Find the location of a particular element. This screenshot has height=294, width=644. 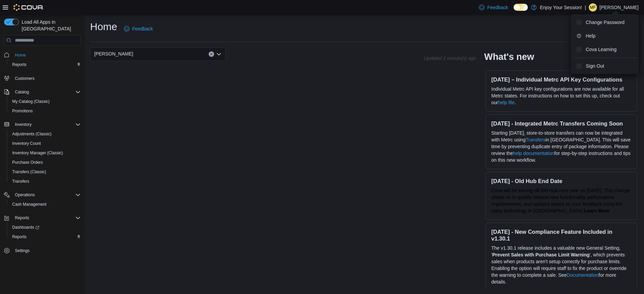

a: My Catalog (Classic) is located at coordinates (31, 102).